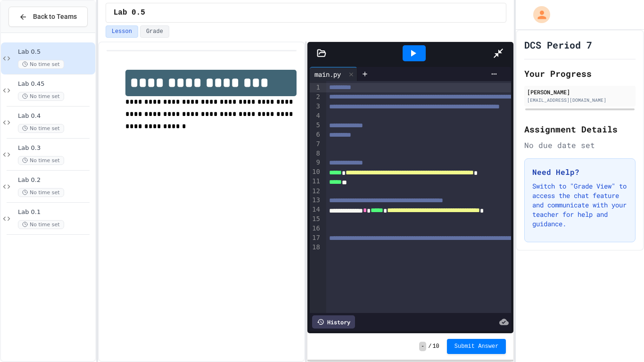 This screenshot has height=362, width=644. What do you see at coordinates (580, 74) in the screenshot?
I see `h2: Your Progress` at bounding box center [580, 74].